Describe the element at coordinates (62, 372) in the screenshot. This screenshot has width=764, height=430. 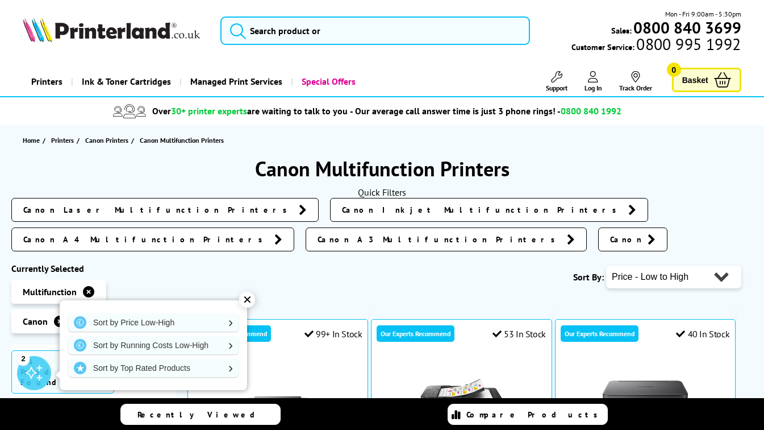
I see `span: 64 Products Found` at that location.